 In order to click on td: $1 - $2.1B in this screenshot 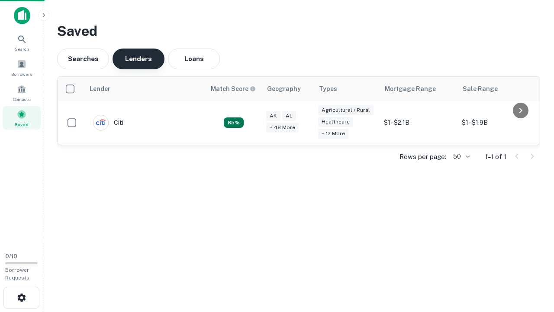, I will do `click(419, 123)`.